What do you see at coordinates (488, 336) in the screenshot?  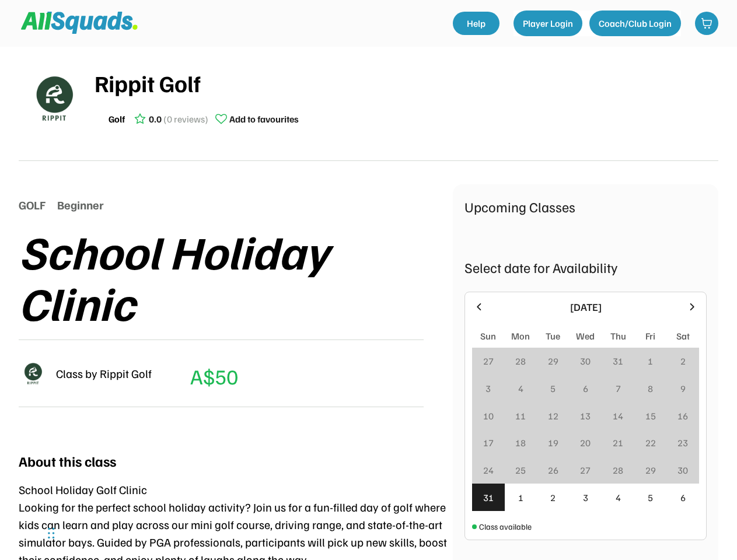 I see `div: Sun` at bounding box center [488, 336].